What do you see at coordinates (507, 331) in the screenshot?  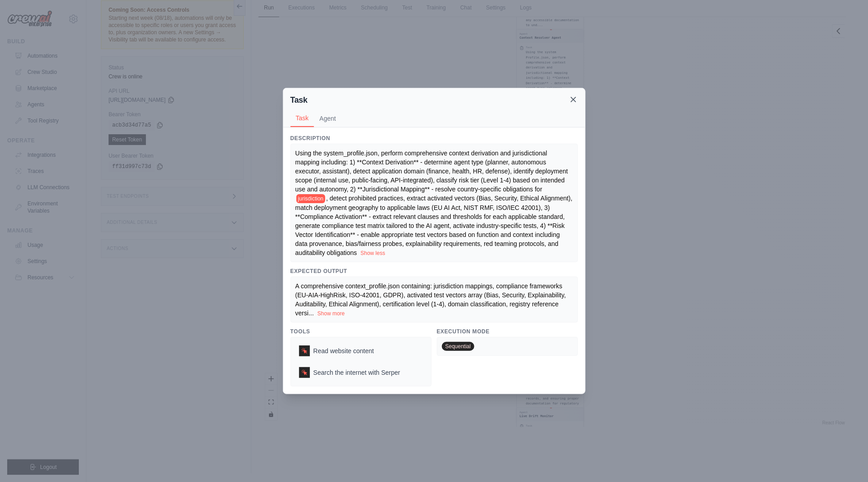 I see `h3: Execution Mode` at bounding box center [507, 331].